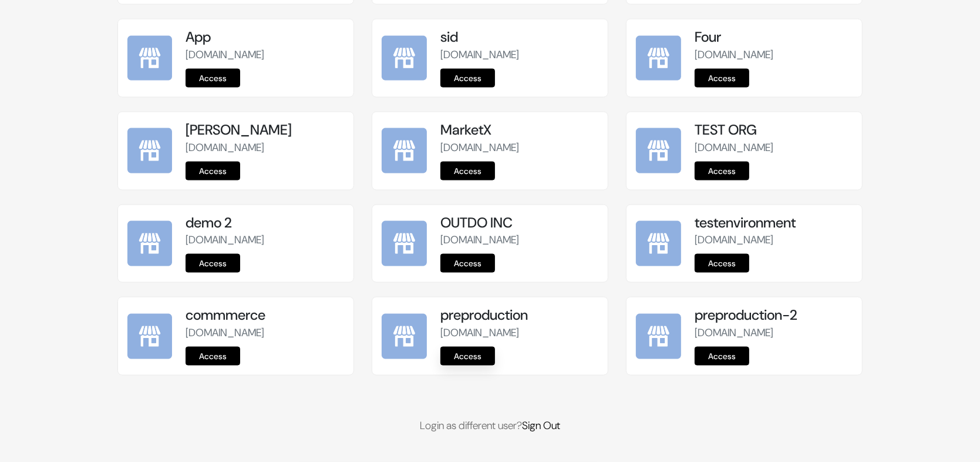 This screenshot has width=980, height=462. Describe the element at coordinates (658, 58) in the screenshot. I see `img: Four` at that location.